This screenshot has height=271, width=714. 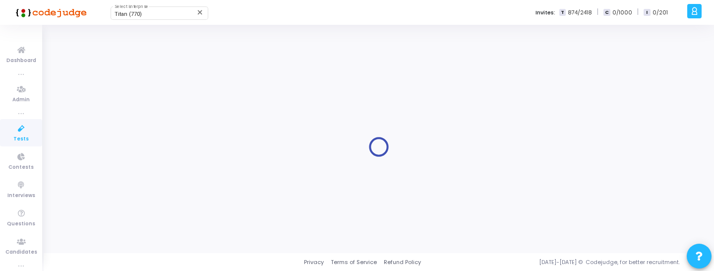 I want to click on label: Invites:, so click(x=545, y=12).